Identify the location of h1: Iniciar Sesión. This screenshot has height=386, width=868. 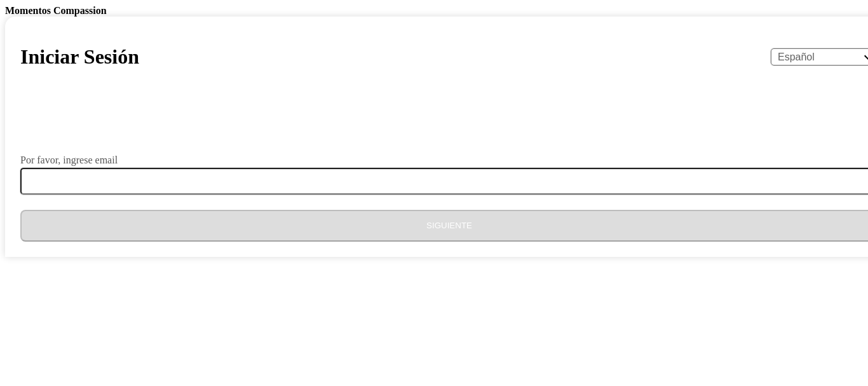
(79, 56).